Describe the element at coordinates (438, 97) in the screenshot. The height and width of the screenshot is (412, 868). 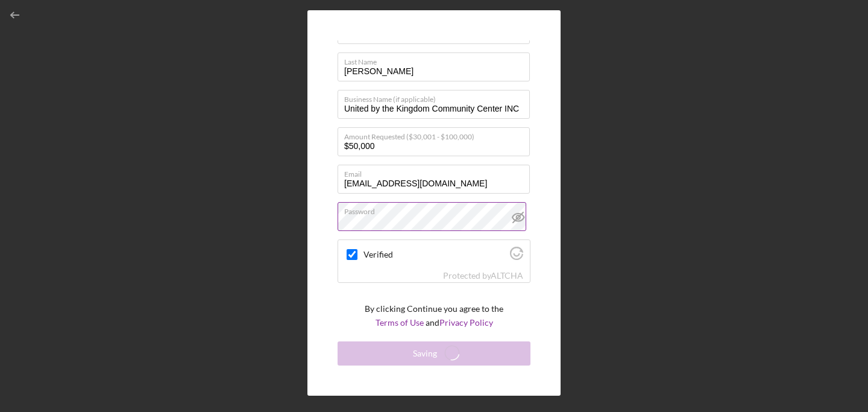
I see `label: Business Name (if applicable)` at that location.